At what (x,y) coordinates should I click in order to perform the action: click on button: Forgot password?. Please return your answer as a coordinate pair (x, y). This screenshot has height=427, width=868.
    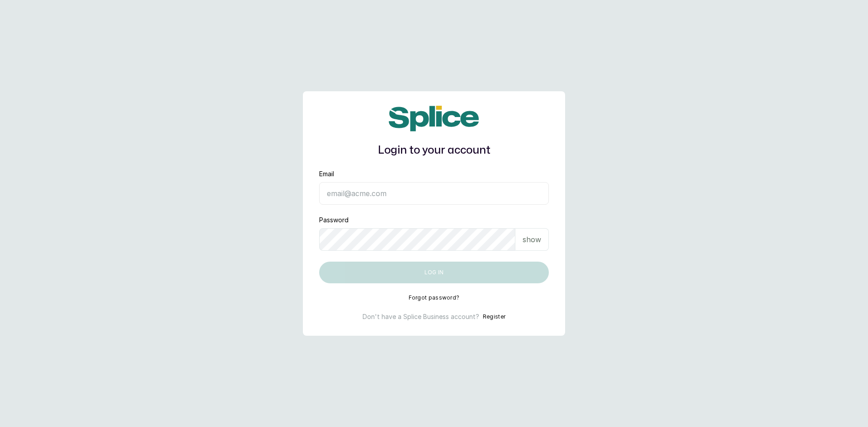
    Looking at the image, I should click on (434, 298).